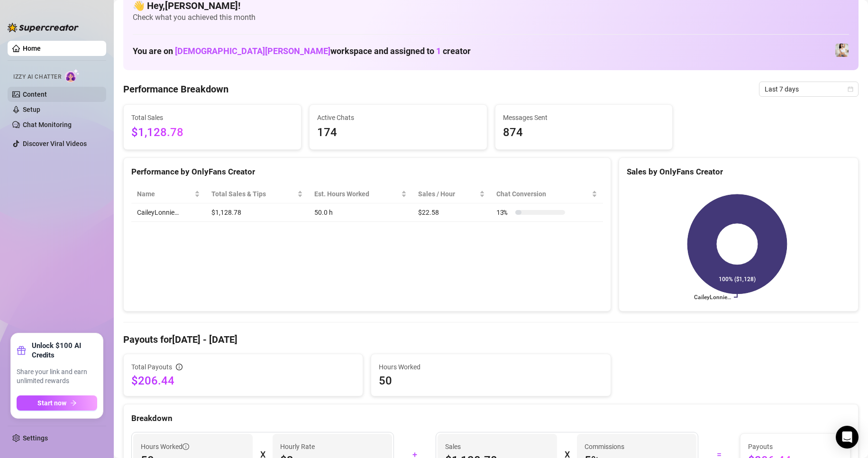 The height and width of the screenshot is (458, 868). Describe the element at coordinates (51, 403) in the screenshot. I see `span: Start now` at that location.